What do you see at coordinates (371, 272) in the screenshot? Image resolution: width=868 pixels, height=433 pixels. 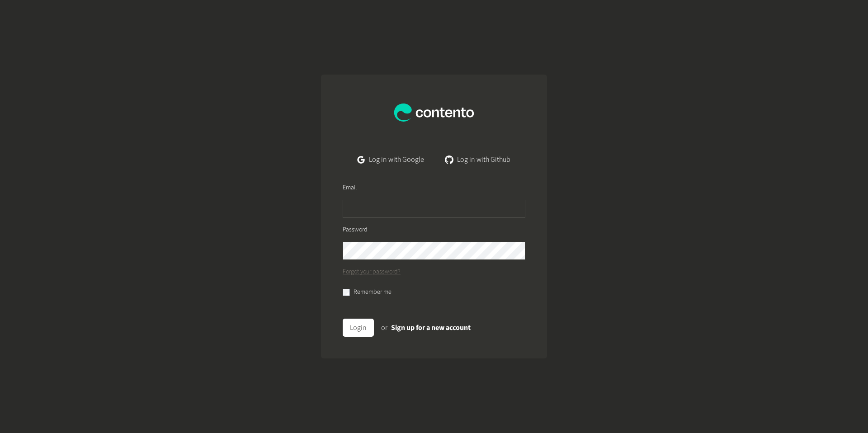 I see `a: Forgot your password?` at bounding box center [371, 272].